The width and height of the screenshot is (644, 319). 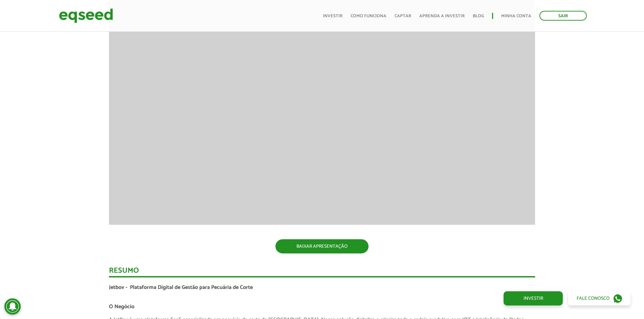 I want to click on div: Resumo, so click(x=322, y=272).